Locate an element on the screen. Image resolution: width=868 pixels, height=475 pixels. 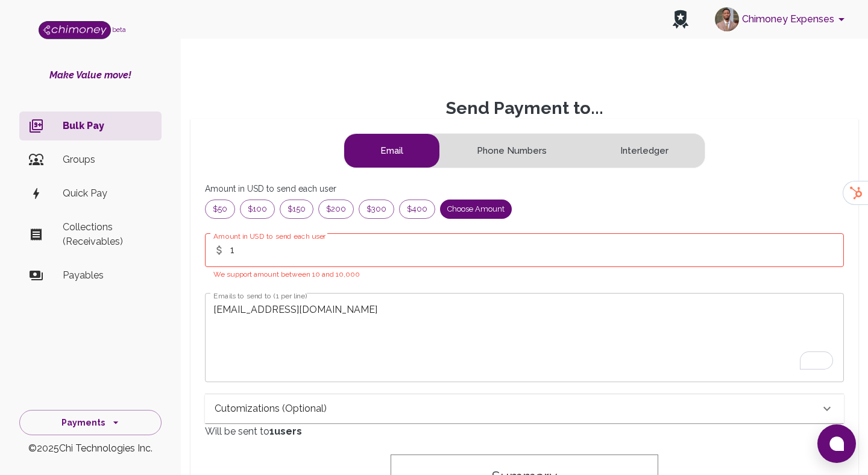
div: Cutomizations (optional) is located at coordinates (524, 409).